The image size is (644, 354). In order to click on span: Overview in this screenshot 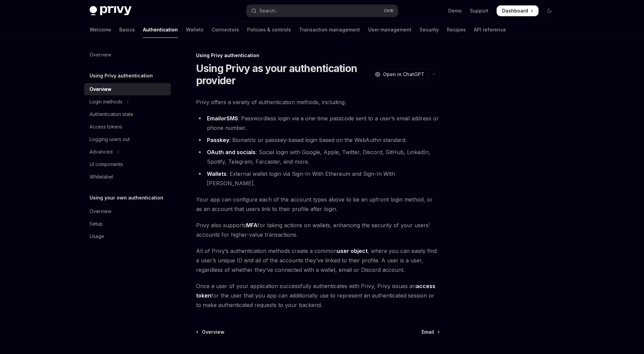, I will do `click(213, 332)`.